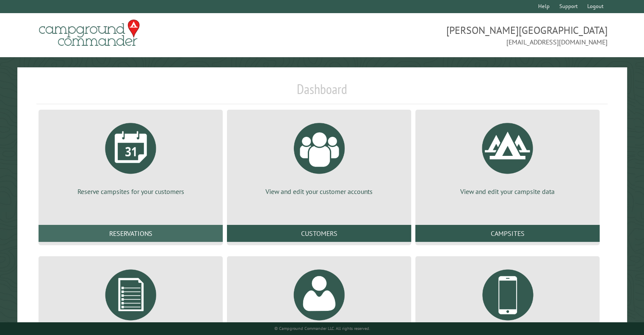 Image resolution: width=644 pixels, height=335 pixels. What do you see at coordinates (131, 233) in the screenshot?
I see `a: Reservations` at bounding box center [131, 233].